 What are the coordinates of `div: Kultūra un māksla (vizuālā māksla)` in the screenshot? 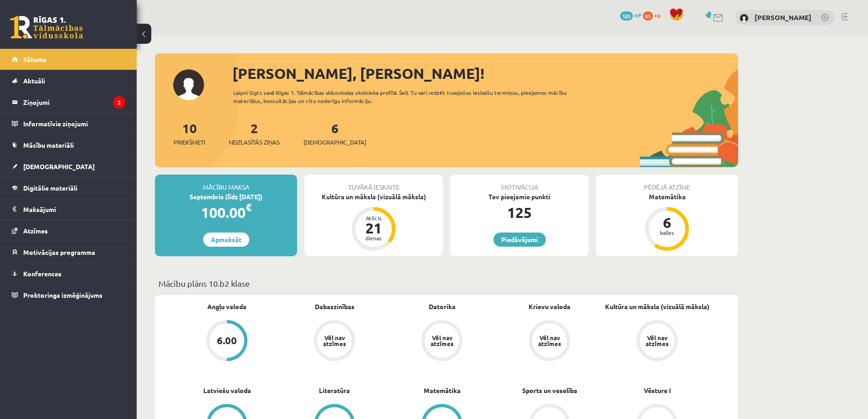 It's located at (373, 196).